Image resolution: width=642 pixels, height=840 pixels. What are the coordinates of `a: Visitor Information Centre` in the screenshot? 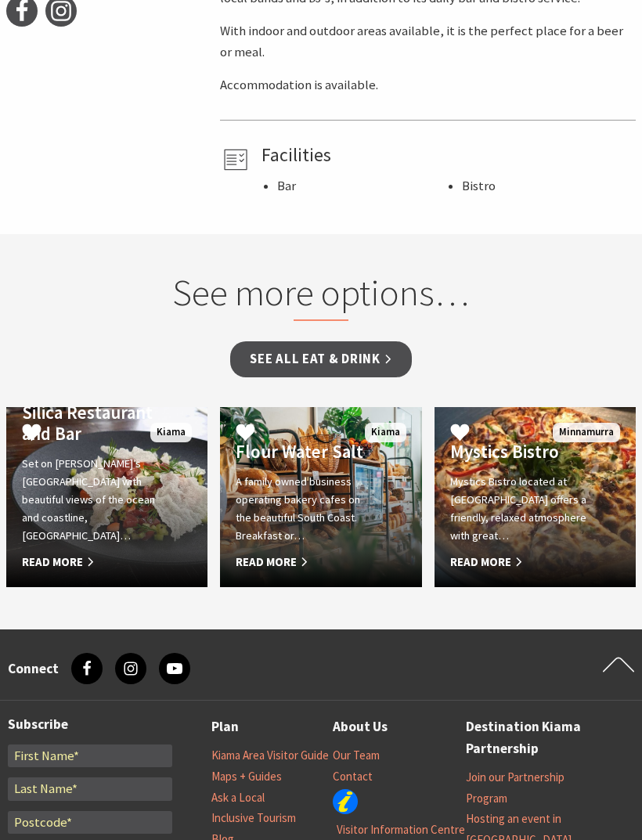 It's located at (401, 830).